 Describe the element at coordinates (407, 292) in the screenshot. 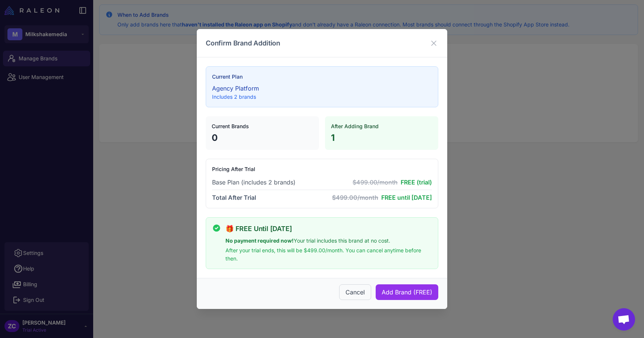

I see `span: Add Brand (FREE)` at that location.